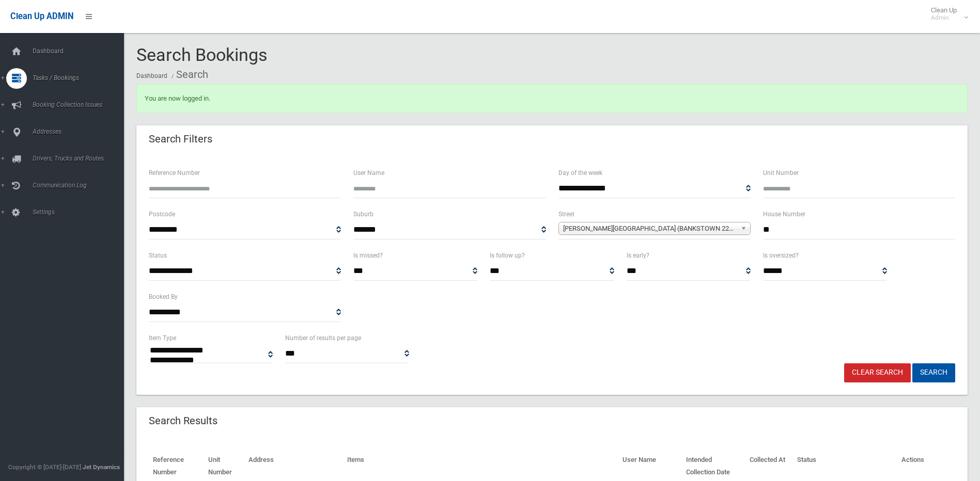 The height and width of the screenshot is (481, 980). Describe the element at coordinates (81, 212) in the screenshot. I see `span: Settings` at that location.